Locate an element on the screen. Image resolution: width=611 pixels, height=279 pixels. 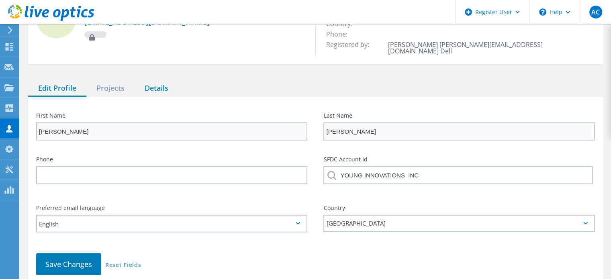
span: Phone: is located at coordinates (340, 34).